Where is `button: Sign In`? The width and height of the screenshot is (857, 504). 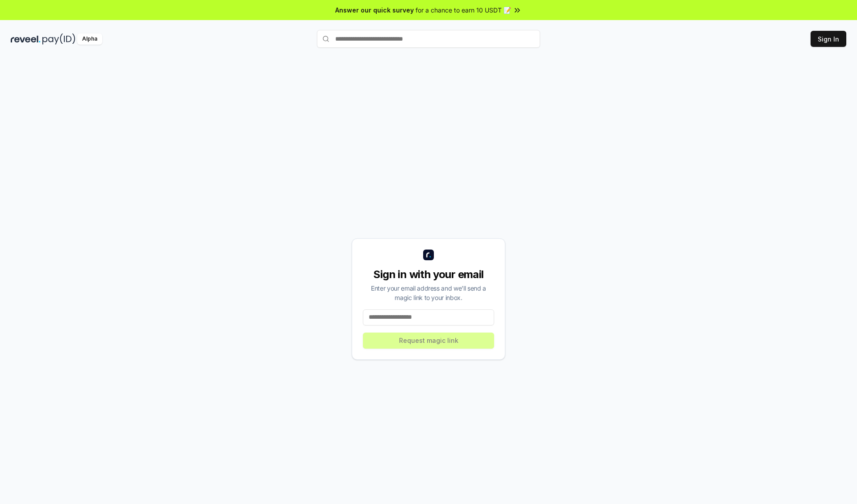 button: Sign In is located at coordinates (828, 39).